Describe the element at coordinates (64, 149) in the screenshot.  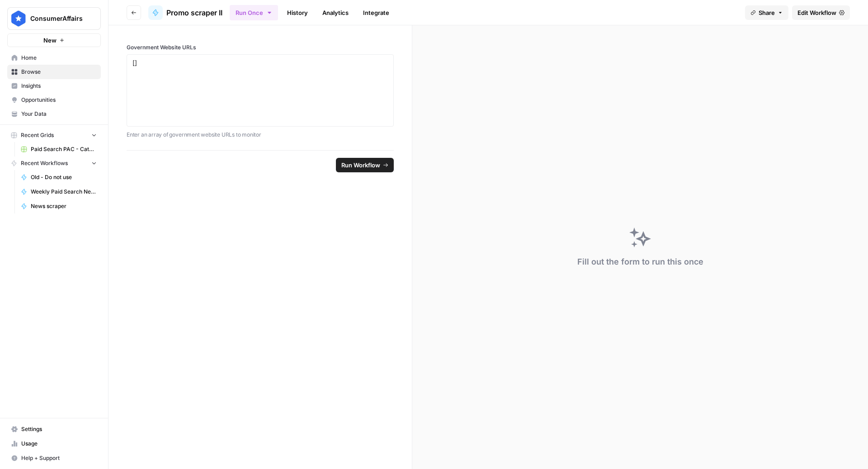
I see `span: Paid Search PAC - Categories` at that location.